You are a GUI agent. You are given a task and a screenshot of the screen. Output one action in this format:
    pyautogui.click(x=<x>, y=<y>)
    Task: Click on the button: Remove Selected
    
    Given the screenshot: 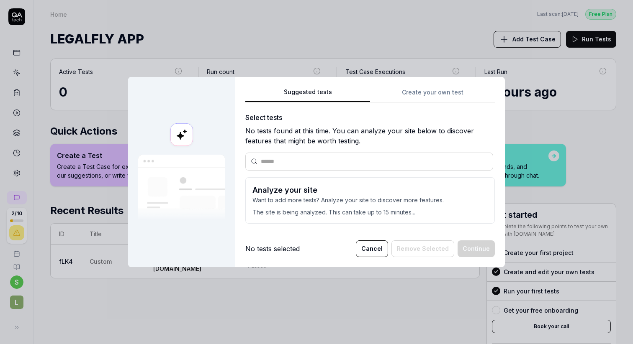 What is the action you would take?
    pyautogui.click(x=423, y=249)
    